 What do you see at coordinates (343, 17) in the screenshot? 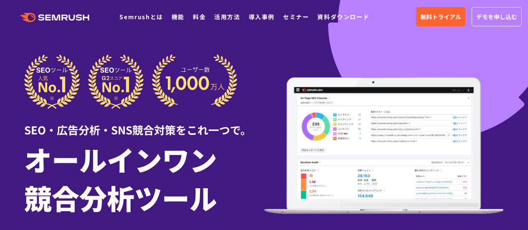
I see `a: 資料ダウンロード` at bounding box center [343, 17].